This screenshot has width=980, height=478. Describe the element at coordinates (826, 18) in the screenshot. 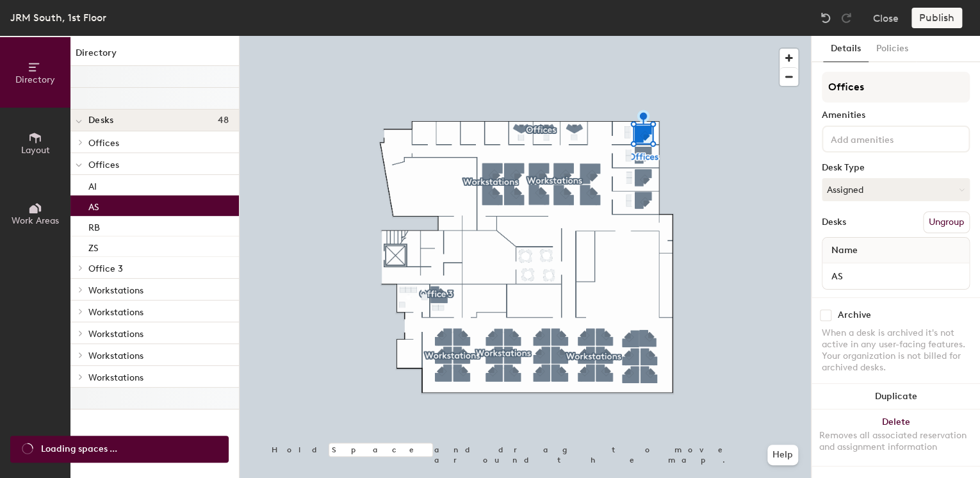

I see `img: Undo` at that location.